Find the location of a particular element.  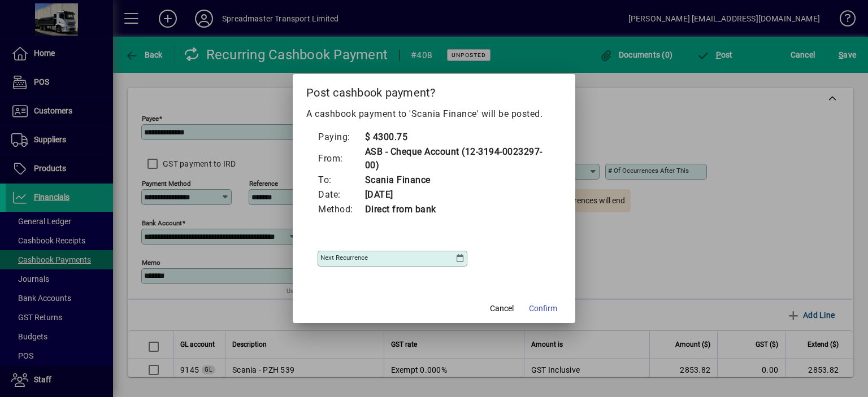

td: Paying: is located at coordinates (341, 137).